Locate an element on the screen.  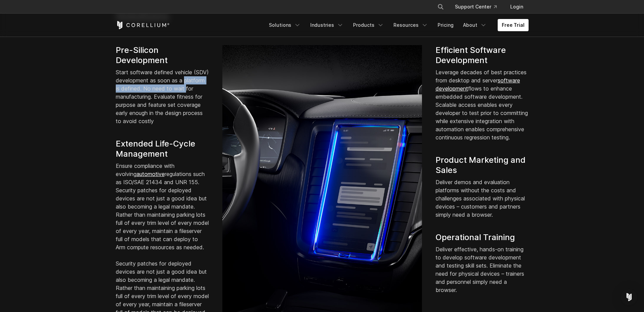
div: Open Intercom Messenger is located at coordinates (629, 297).